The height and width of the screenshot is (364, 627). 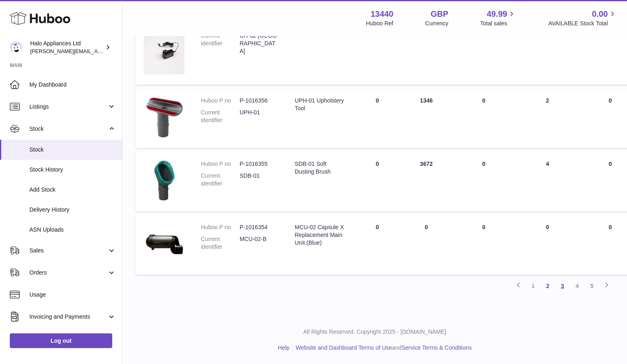 I want to click on a: Website and Dashboard Terms of Use, so click(x=344, y=348).